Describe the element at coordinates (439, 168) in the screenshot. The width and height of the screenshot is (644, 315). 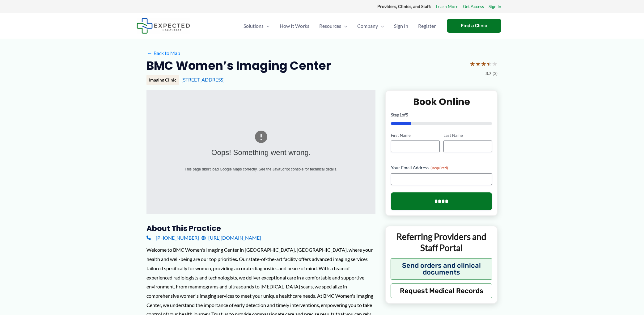
I see `span: (Required)` at that location.